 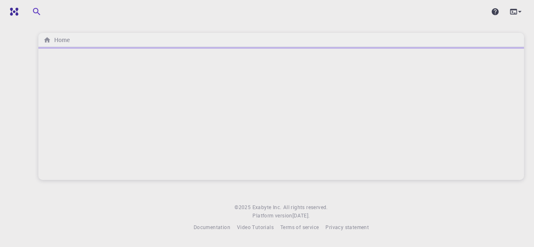 What do you see at coordinates (305, 208) in the screenshot?
I see `span: All rights reserved.` at bounding box center [305, 208].